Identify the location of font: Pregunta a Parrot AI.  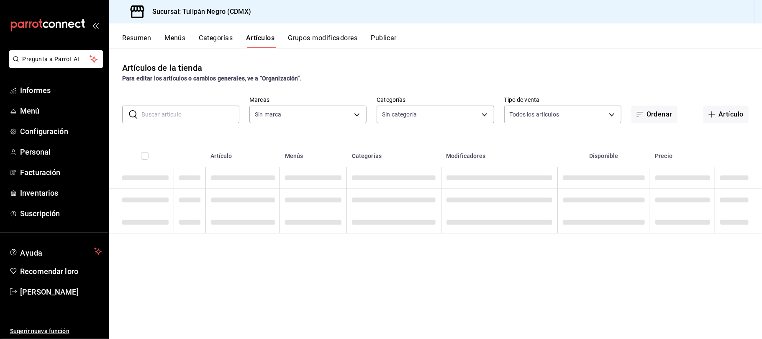
(51, 59).